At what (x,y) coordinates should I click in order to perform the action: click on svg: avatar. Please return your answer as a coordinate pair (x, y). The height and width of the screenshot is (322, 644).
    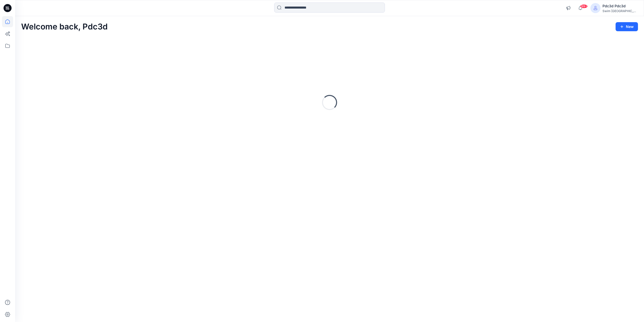
    Looking at the image, I should click on (595, 8).